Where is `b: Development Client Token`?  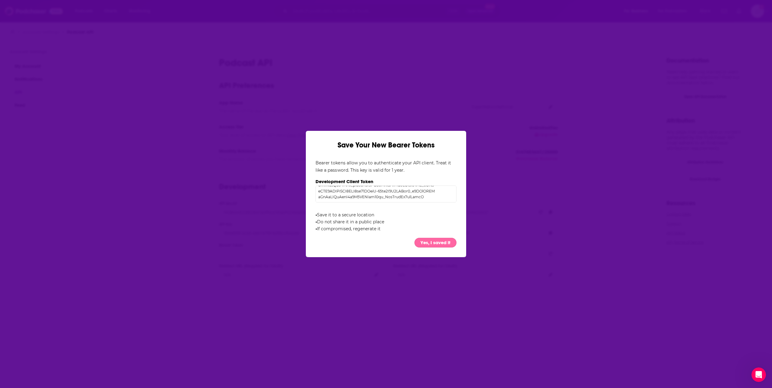
b: Development Client Token is located at coordinates (344, 181).